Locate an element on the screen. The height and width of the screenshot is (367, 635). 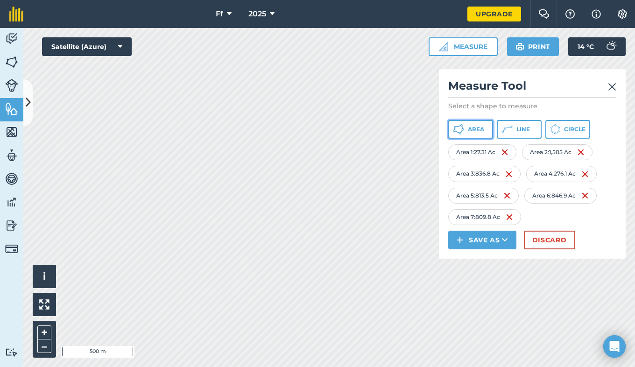
button: i is located at coordinates (44, 277).